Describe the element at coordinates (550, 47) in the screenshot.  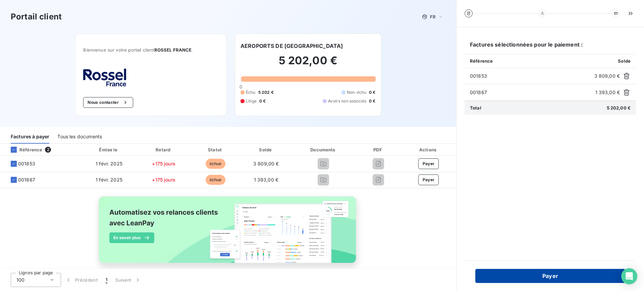
I see `h6: Factures sélectionnées pour le paiement :` at that location.